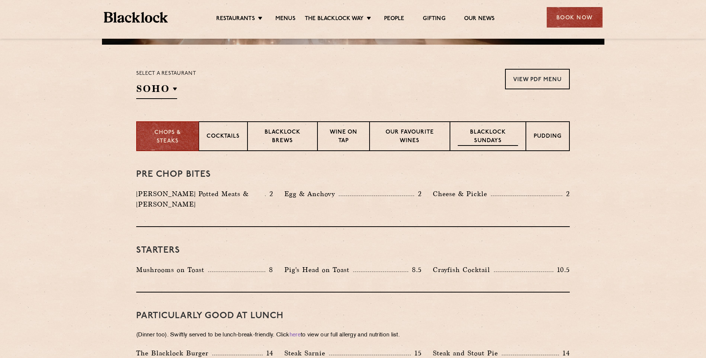  Describe the element at coordinates (462, 194) in the screenshot. I see `p: Cheese & Pickle` at that location.